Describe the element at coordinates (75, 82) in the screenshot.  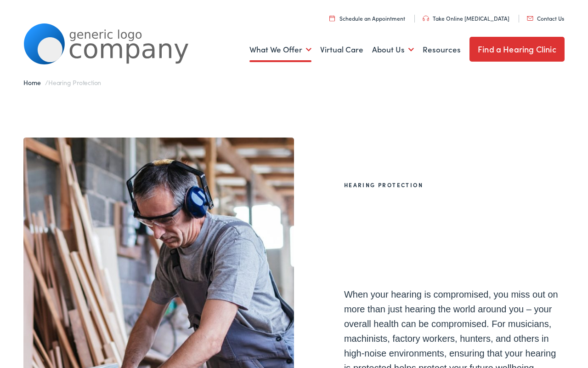
I see `span: Hearing Protection` at that location.